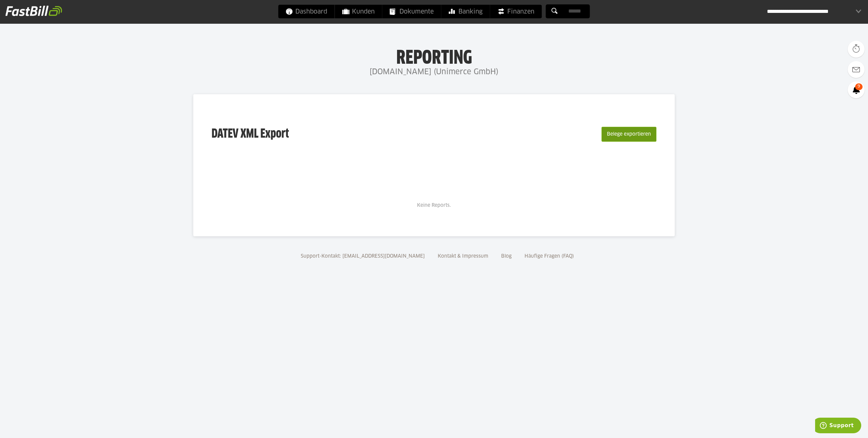 The height and width of the screenshot is (438, 868). I want to click on span: Banking, so click(466, 12).